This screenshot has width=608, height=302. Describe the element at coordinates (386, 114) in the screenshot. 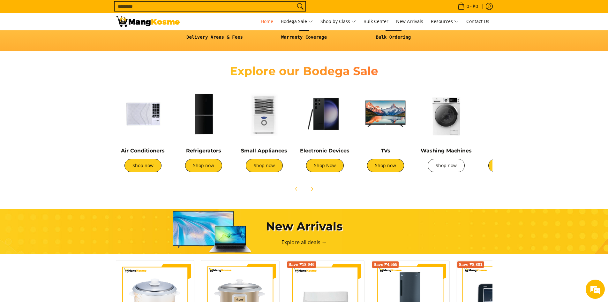

I see `img: TVs` at that location.